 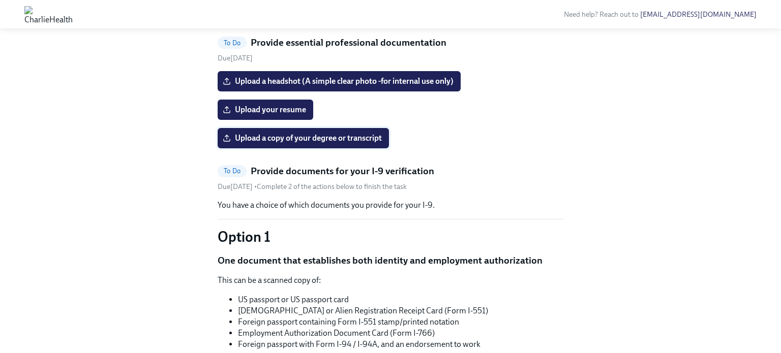 I want to click on span: Upload your resume, so click(x=265, y=110).